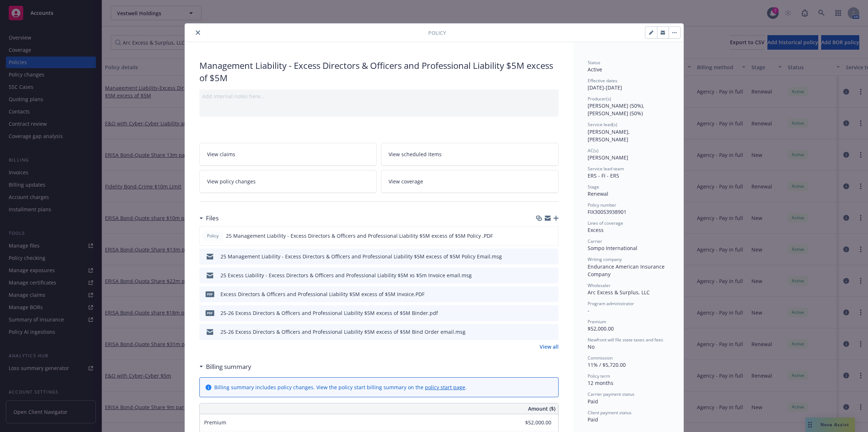 Image resolution: width=868 pixels, height=432 pixels. Describe the element at coordinates (210, 313) in the screenshot. I see `span: pdf` at that location.